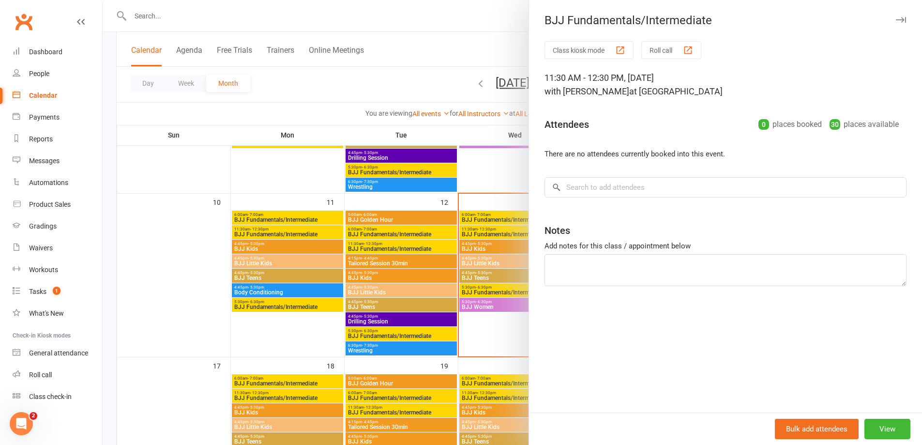 This screenshot has width=922, height=445. Describe the element at coordinates (57, 204) in the screenshot. I see `a: Product Sales` at that location.